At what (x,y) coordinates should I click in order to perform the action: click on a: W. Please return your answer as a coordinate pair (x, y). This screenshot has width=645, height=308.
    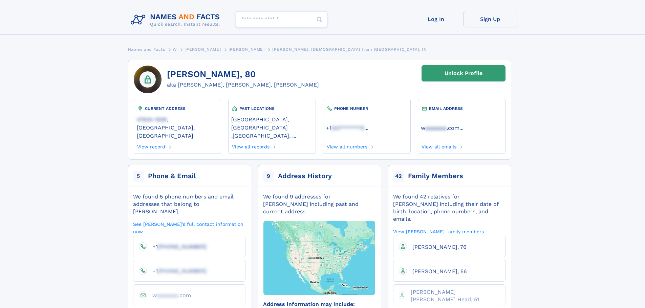
    Looking at the image, I should click on (175, 49).